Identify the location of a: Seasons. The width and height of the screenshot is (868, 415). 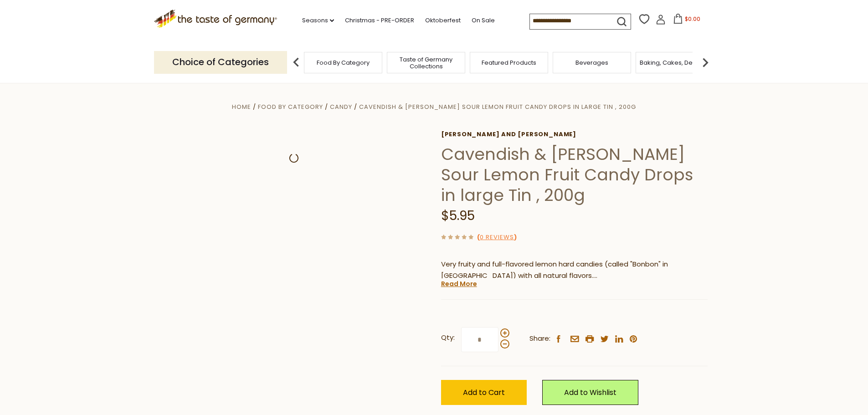
(318, 21).